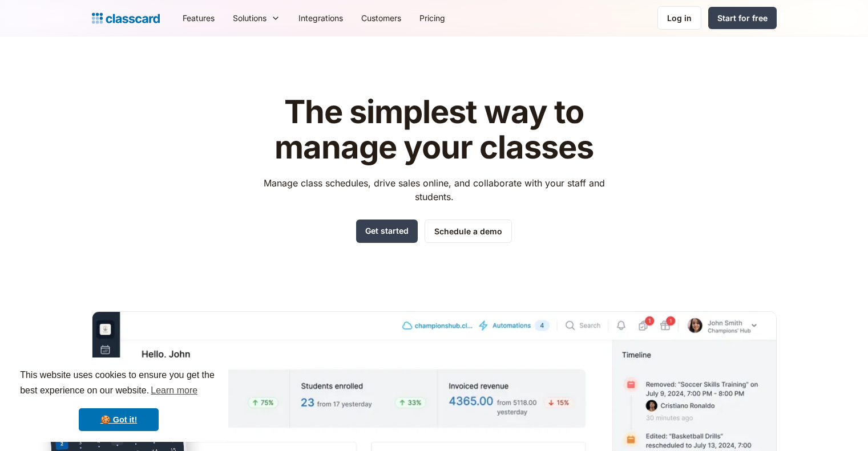 The image size is (868, 451). What do you see at coordinates (199, 18) in the screenshot?
I see `a: Features` at bounding box center [199, 18].